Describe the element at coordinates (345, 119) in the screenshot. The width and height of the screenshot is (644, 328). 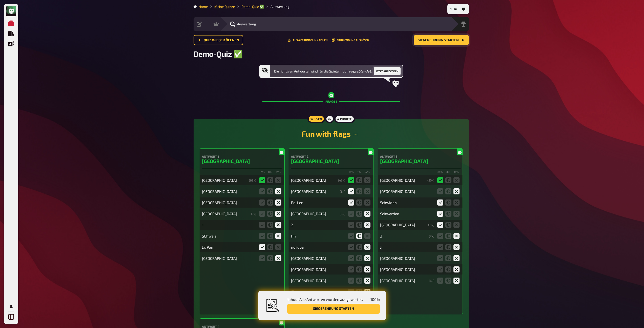
I see `div: 4 Punkte` at that location.